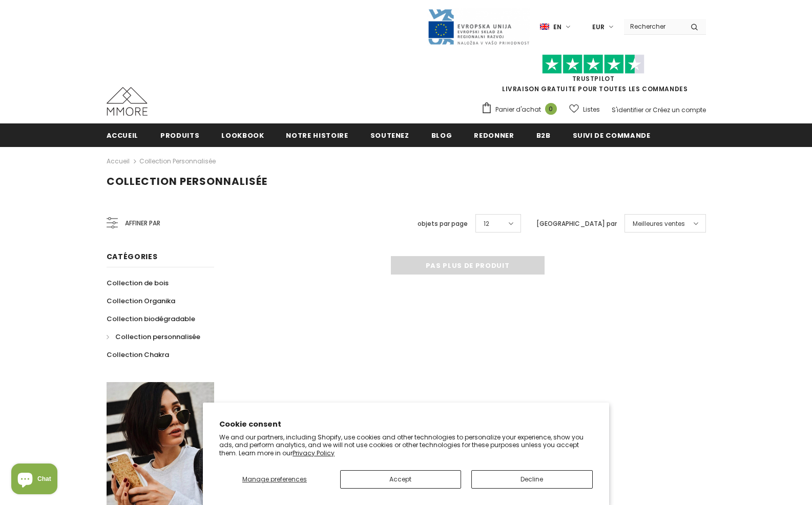 Image resolution: width=812 pixels, height=505 pixels. Describe the element at coordinates (313, 453) in the screenshot. I see `a: Privacy Policy` at that location.